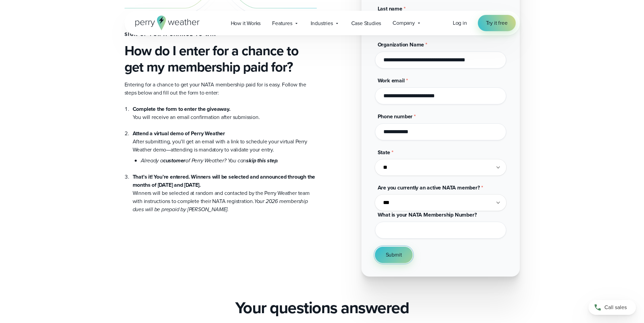 The width and height of the screenshot is (644, 323). What do you see at coordinates (389, 8) in the screenshot?
I see `span: Last name` at bounding box center [389, 8].